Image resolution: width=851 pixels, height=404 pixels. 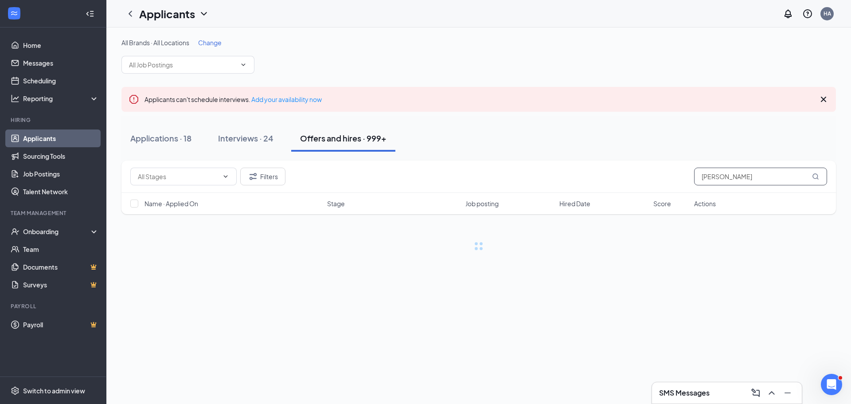 I want to click on svg: WorkstreamLogo, so click(x=14, y=13).